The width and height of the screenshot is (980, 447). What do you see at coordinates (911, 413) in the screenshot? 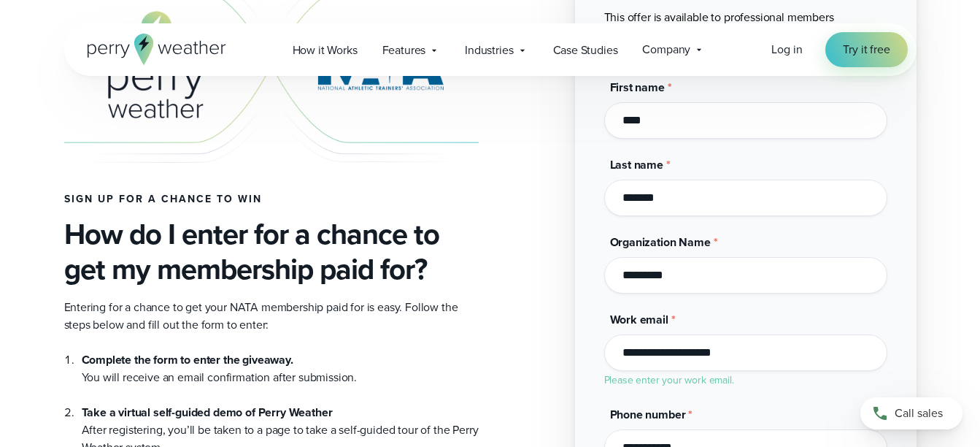
I see `a: Call sales` at bounding box center [911, 413].